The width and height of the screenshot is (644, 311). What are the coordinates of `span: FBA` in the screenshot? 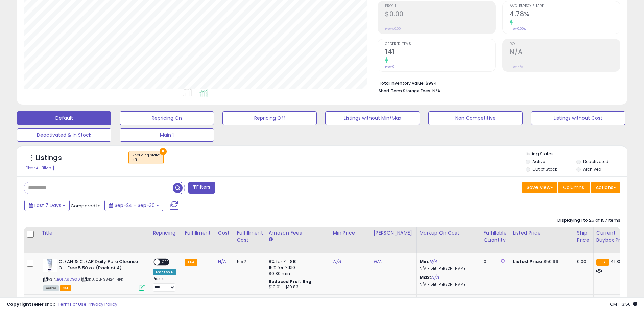 It's located at (65, 288).